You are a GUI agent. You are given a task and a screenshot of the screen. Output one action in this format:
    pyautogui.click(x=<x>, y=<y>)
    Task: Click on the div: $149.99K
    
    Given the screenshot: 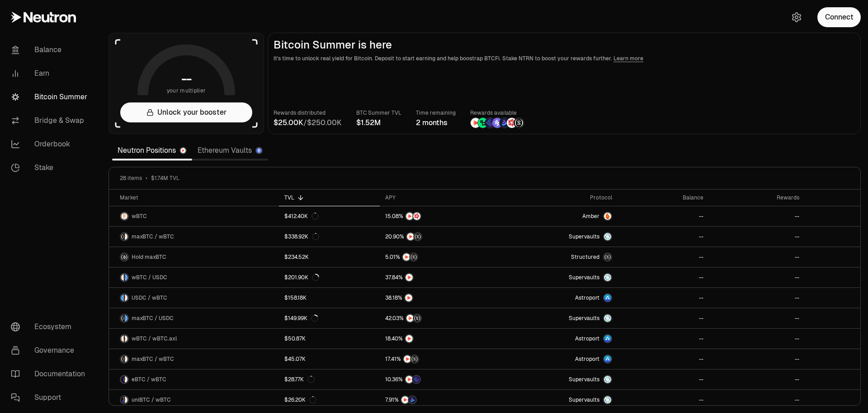 What is the action you would take?
    pyautogui.click(x=302, y=318)
    